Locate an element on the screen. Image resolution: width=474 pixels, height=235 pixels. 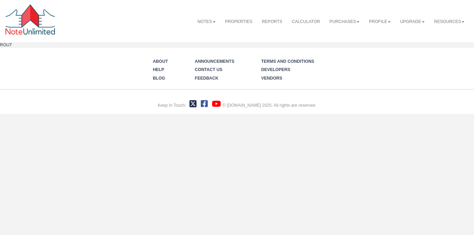
a: Profile is located at coordinates (380, 22).